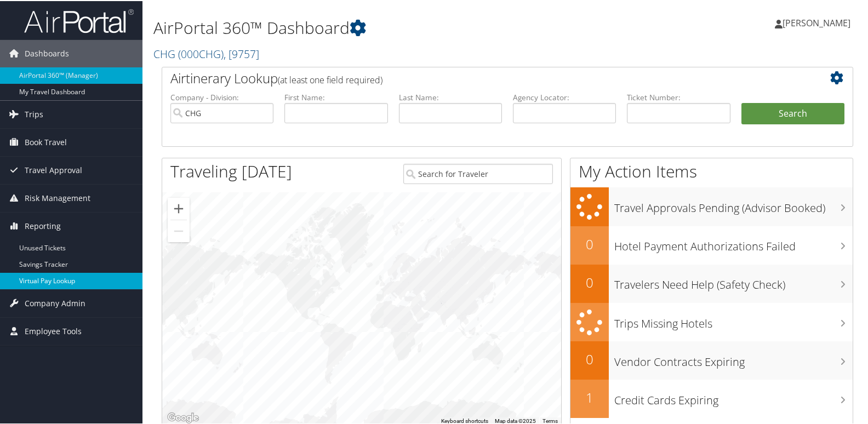 The height and width of the screenshot is (424, 868). I want to click on a: Trips Missing Hotels, so click(711, 321).